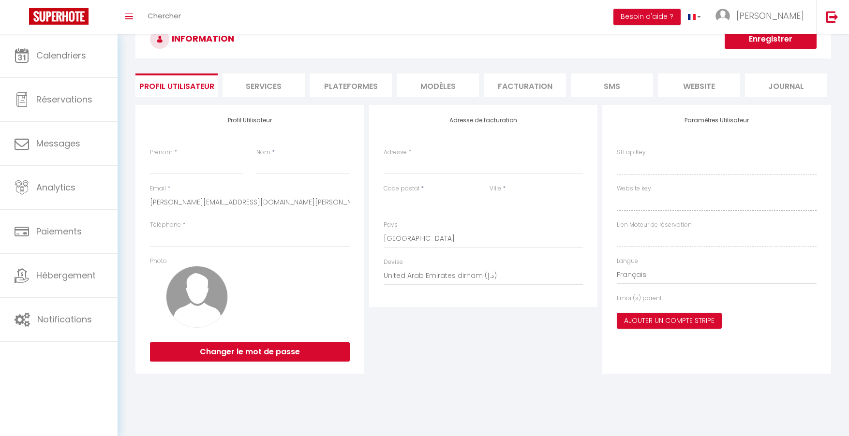  I want to click on h4: Paramètres Utilisateur, so click(716, 120).